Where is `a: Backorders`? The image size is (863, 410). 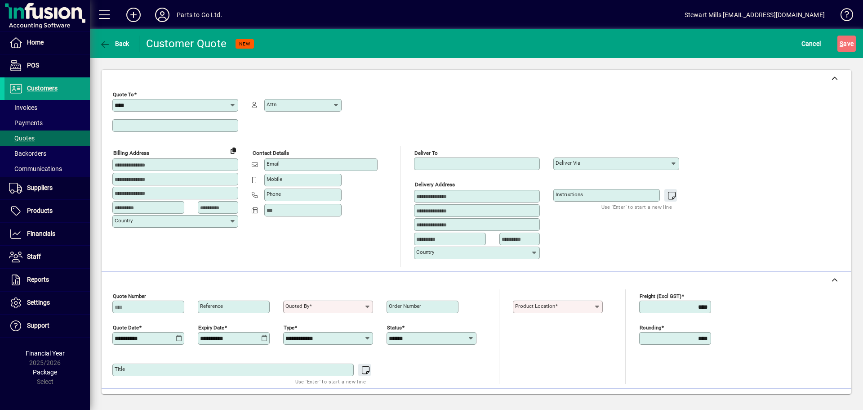 a: Backorders is located at coordinates (47, 153).